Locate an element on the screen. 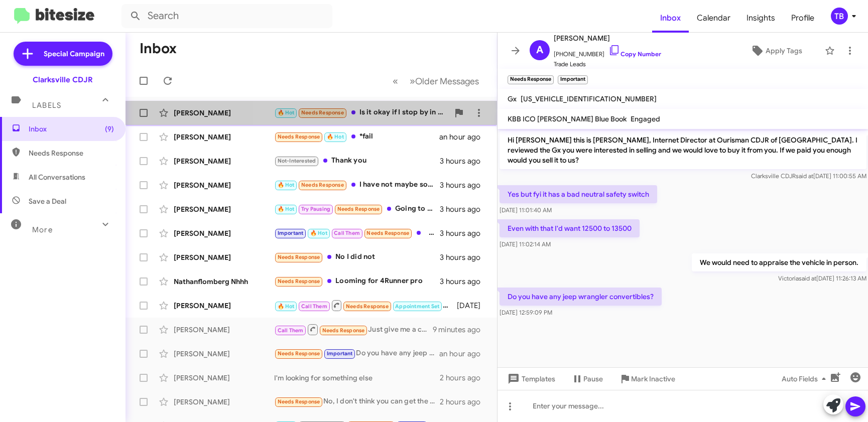 The image size is (868, 422). span: Try Pausing is located at coordinates (315, 209).